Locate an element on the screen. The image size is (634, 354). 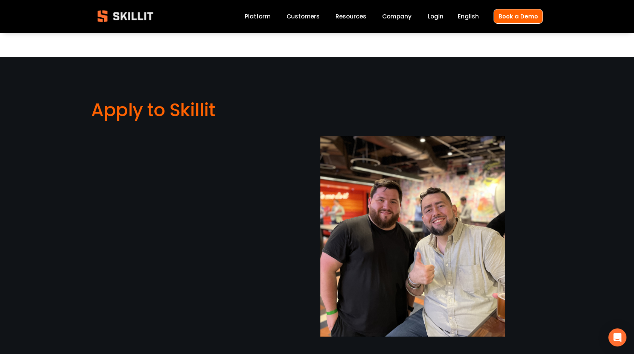
a: Company is located at coordinates (397, 16).